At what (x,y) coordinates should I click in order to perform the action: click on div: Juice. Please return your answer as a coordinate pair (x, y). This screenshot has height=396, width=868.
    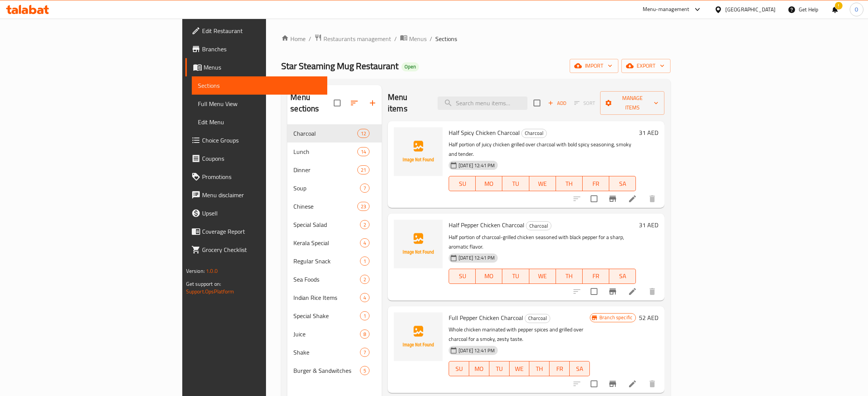
    Looking at the image, I should click on (327, 335).